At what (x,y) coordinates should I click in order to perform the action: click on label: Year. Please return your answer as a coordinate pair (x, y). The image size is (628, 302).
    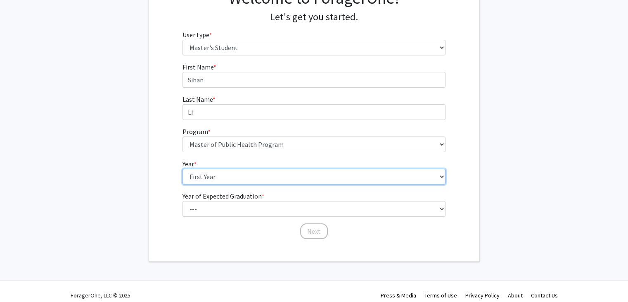
    Looking at the image, I should click on (190, 164).